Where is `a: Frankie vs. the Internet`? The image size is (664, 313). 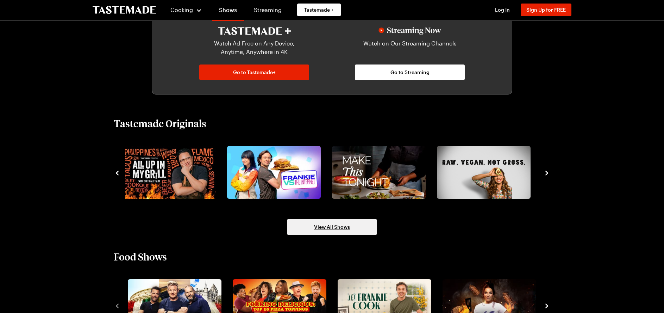 a: Frankie vs. the Internet is located at coordinates (272, 172).